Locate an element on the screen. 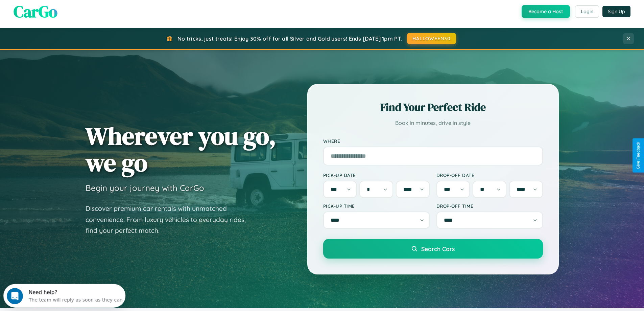  label: Pick-up Date is located at coordinates (376, 175).